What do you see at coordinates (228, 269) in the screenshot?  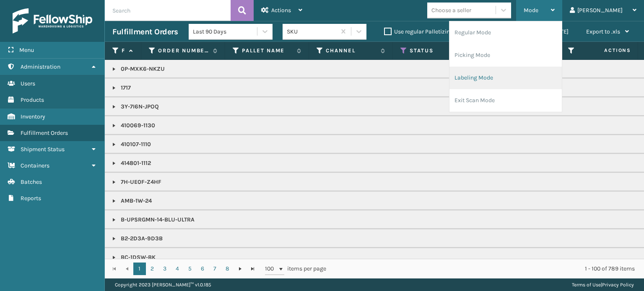 I see `a: 8` at bounding box center [228, 269].